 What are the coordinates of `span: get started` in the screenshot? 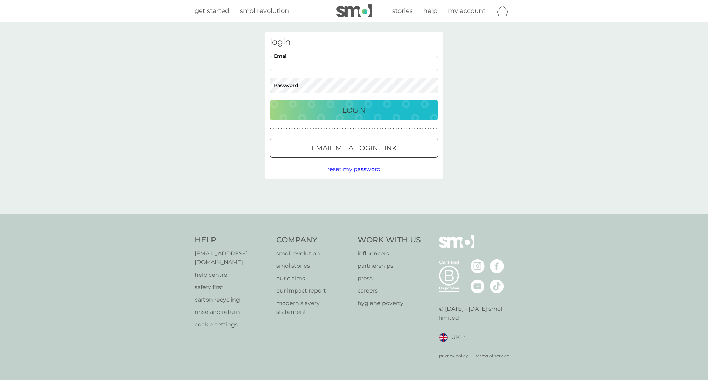 It's located at (212, 11).